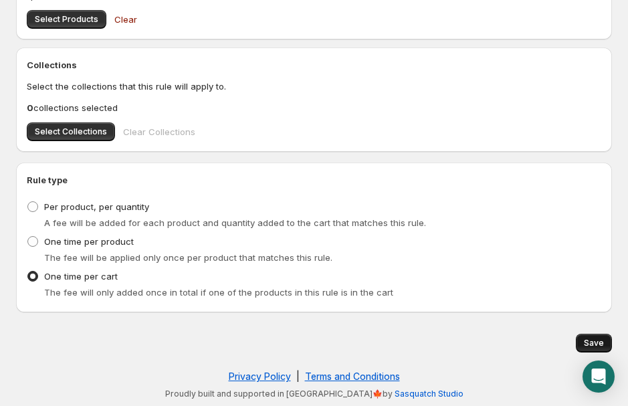  What do you see at coordinates (30, 108) in the screenshot?
I see `b: 0` at bounding box center [30, 108].